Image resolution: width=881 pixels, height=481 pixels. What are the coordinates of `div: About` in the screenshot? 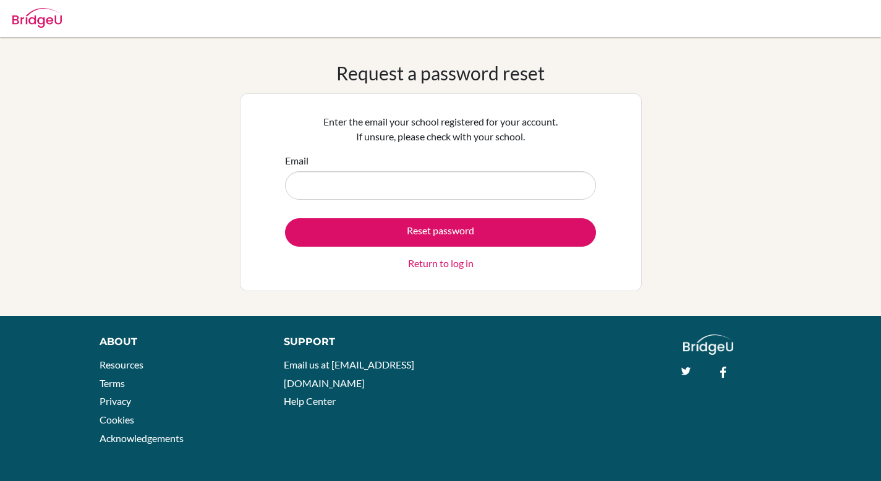 It's located at (177, 342).